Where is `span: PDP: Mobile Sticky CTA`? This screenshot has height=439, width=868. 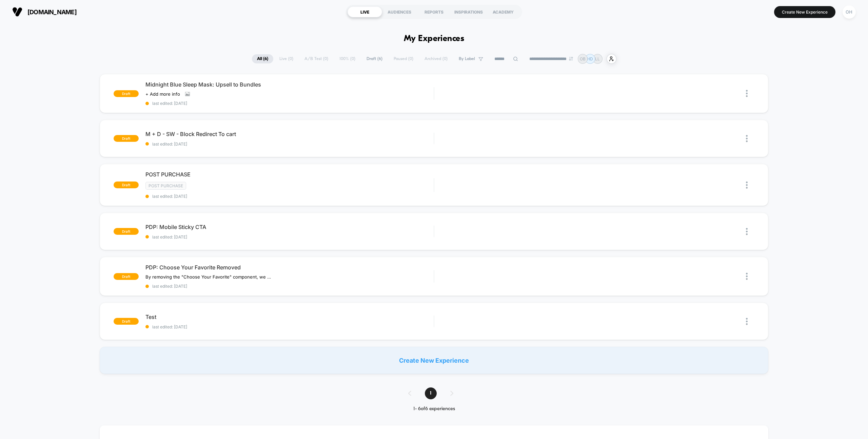 span: PDP: Mobile Sticky CTA is located at coordinates (290, 227).